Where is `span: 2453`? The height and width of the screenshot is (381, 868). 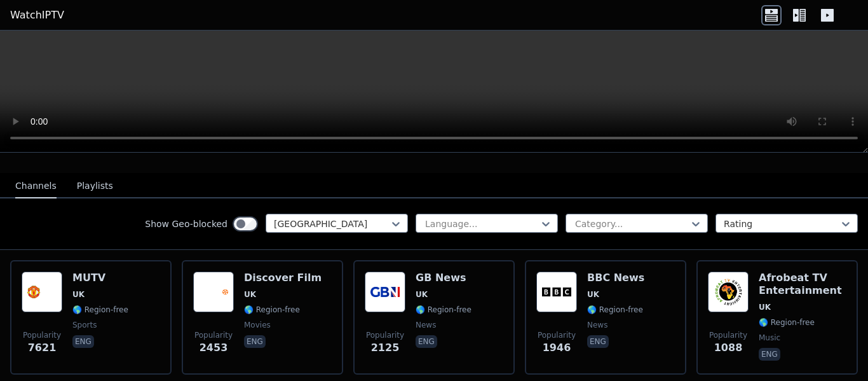
span: 2453 is located at coordinates (214, 348).